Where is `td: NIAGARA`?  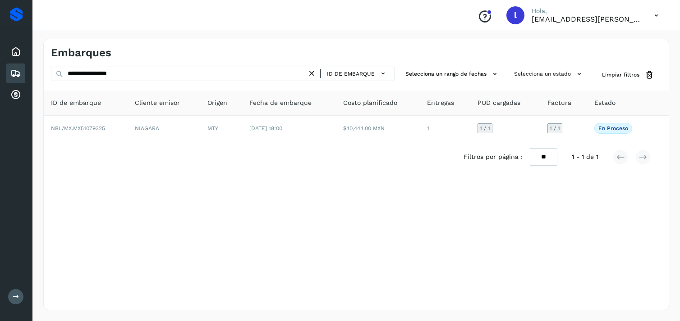 td: NIAGARA is located at coordinates (164, 128).